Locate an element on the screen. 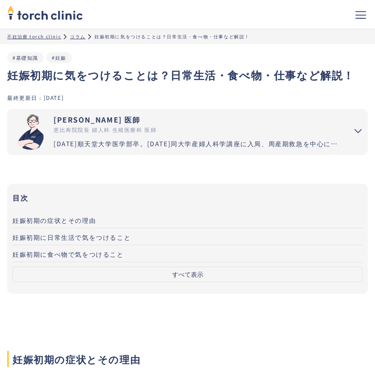  a: 不妊治療 torch clinic is located at coordinates (34, 36).